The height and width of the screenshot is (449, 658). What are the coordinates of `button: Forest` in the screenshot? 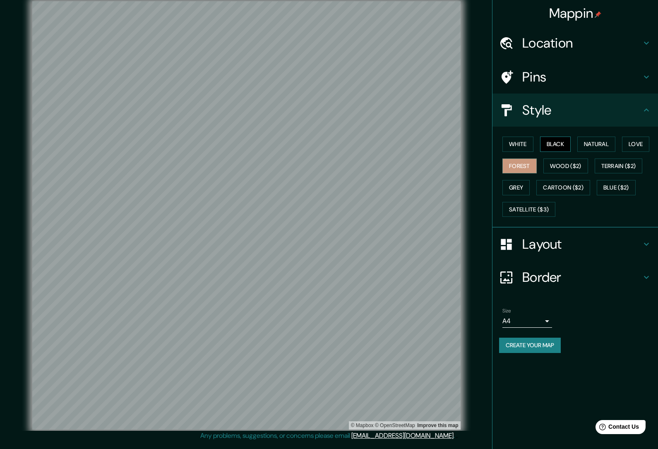 It's located at (519, 166).